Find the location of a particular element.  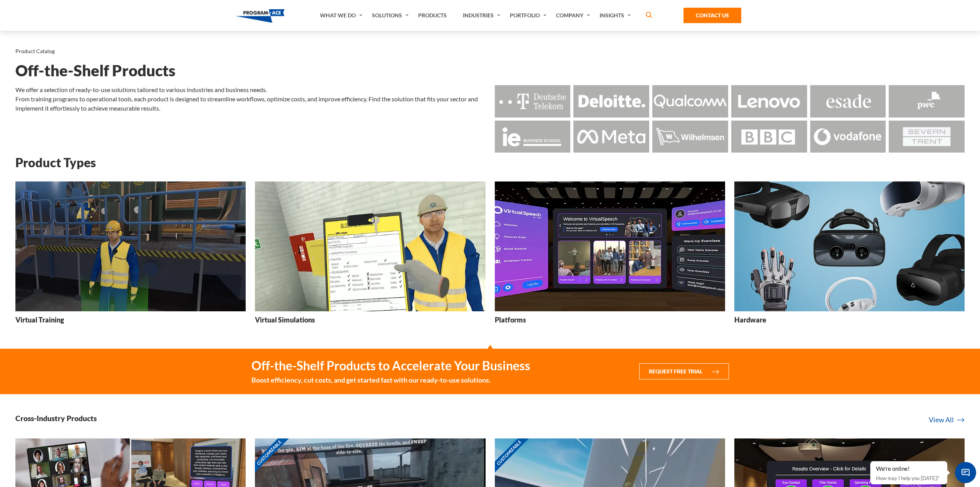

img: Logo - Deloitte is located at coordinates (611, 101).